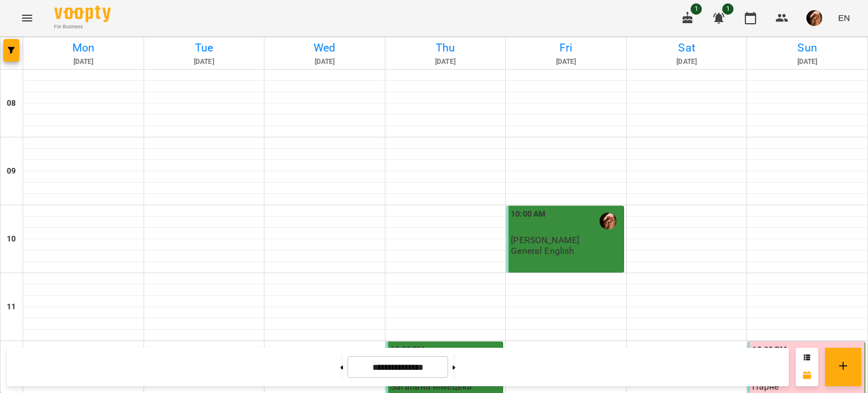  Describe the element at coordinates (543, 251) in the screenshot. I see `p: General English` at that location.